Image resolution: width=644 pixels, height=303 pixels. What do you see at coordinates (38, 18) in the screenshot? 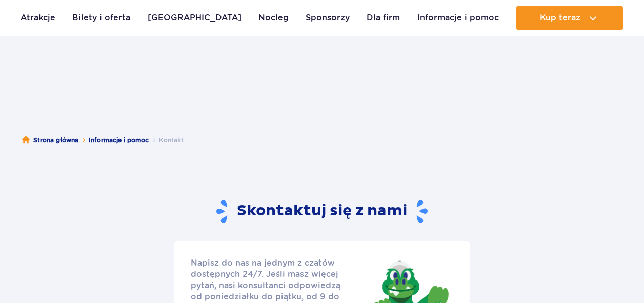
I see `a: Atrakcje` at bounding box center [38, 18].